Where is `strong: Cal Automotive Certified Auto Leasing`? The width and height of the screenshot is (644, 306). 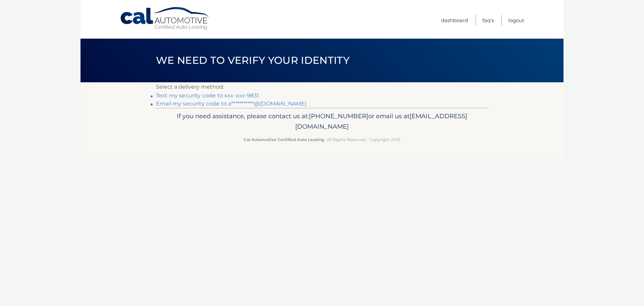
strong: Cal Automotive Certified Auto Leasing is located at coordinates (284, 139).